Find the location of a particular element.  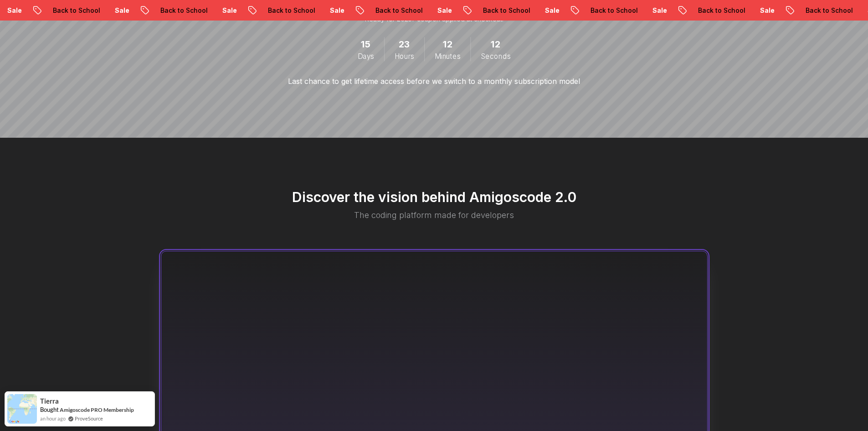

p: Last chance to get lifetime access before we switch to a monthly subscription model is located at coordinates (433, 81).